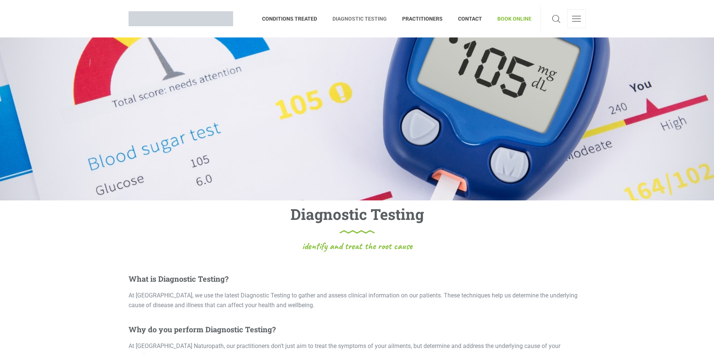 The height and width of the screenshot is (354, 714). What do you see at coordinates (181, 19) in the screenshot?
I see `img: Brisbane Naturopath` at bounding box center [181, 19].